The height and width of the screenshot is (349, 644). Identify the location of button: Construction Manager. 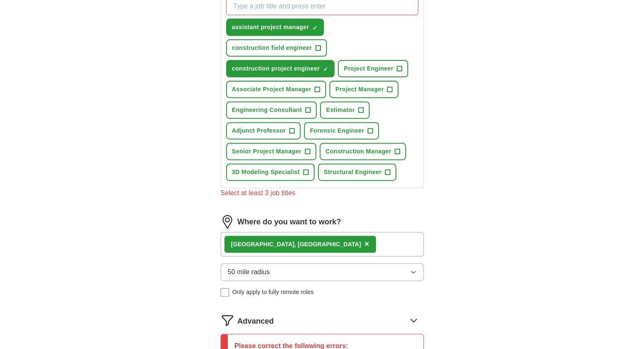
(363, 152).